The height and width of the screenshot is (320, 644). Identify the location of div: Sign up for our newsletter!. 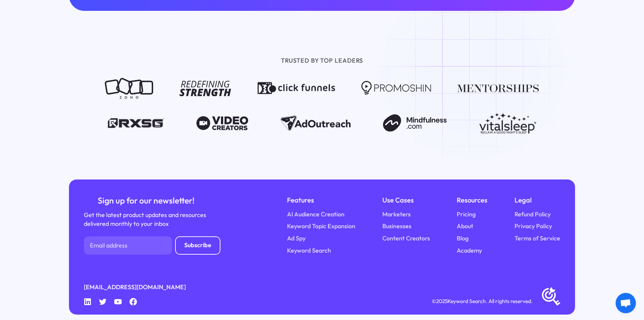
(146, 200).